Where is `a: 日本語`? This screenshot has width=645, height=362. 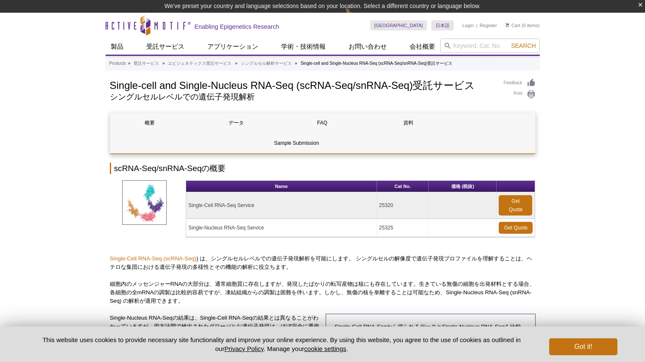 a: 日本語 is located at coordinates (442, 25).